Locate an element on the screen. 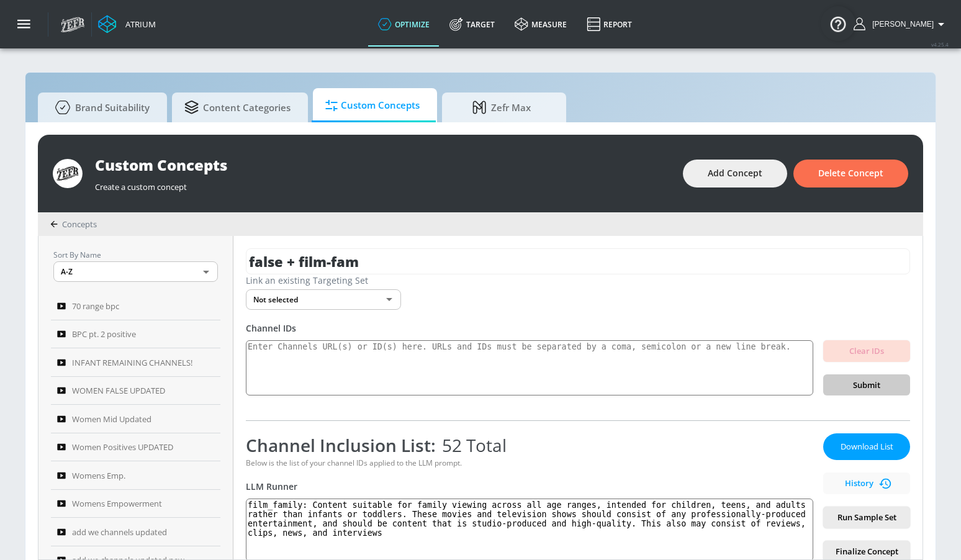 The width and height of the screenshot is (961, 560). button: Run Sample Set is located at coordinates (867, 517).